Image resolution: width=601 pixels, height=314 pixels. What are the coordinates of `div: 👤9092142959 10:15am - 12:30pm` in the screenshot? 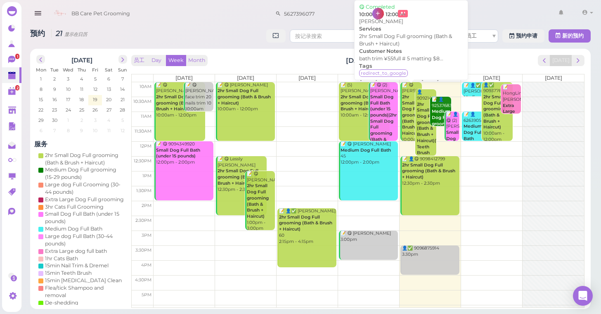 It's located at (427, 132).